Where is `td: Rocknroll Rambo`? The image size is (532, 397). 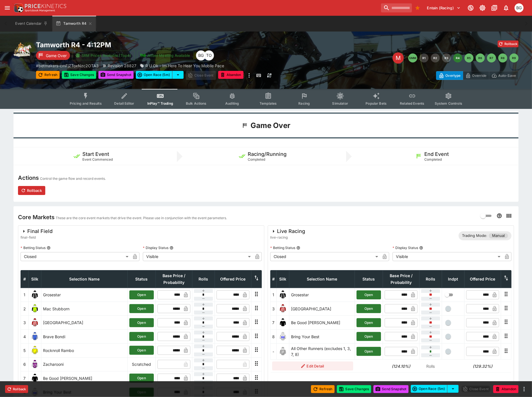 td: Rocknroll Rambo is located at coordinates (85, 350).